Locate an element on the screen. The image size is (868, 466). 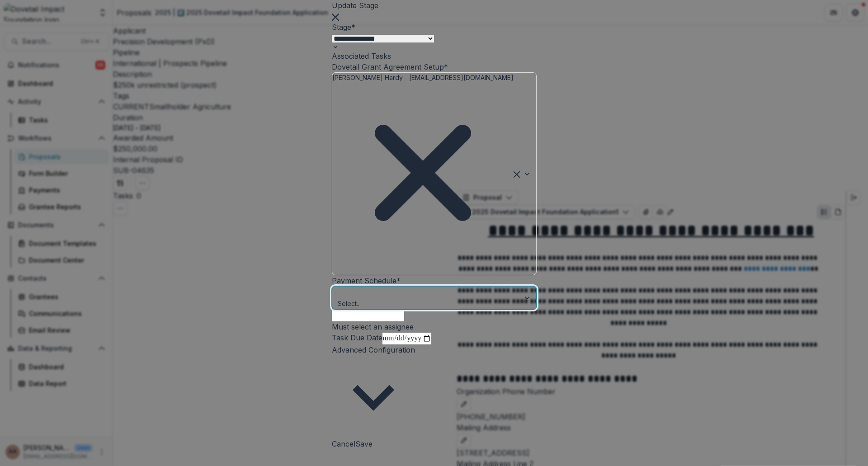
button: Close is located at coordinates (336, 17).